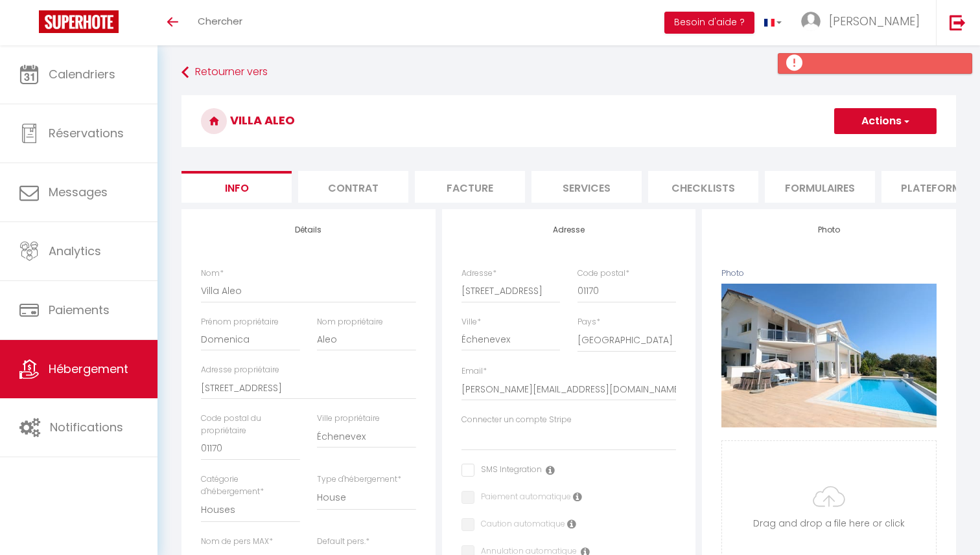 The image size is (980, 555). What do you see at coordinates (79, 310) in the screenshot?
I see `span: Paiements` at bounding box center [79, 310].